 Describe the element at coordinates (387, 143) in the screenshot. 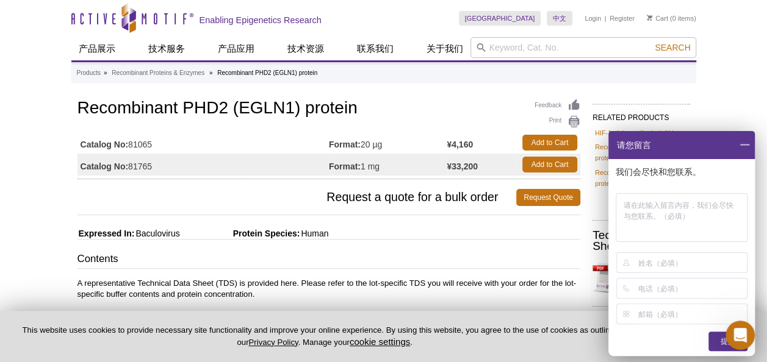

I see `td: 20 µg` at that location.